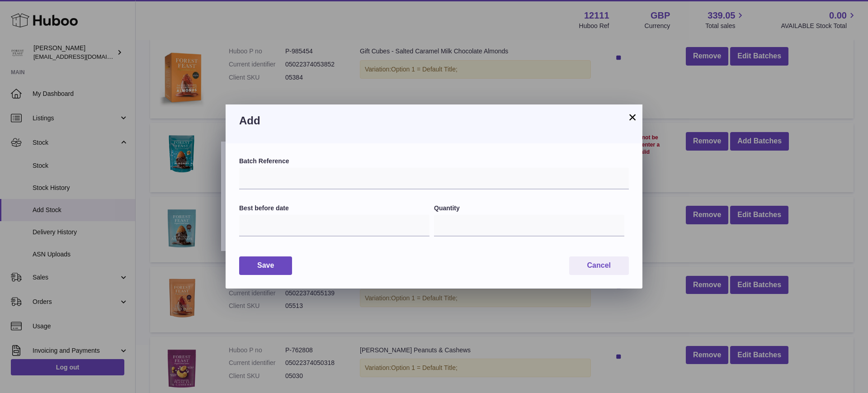 Image resolution: width=868 pixels, height=393 pixels. Describe the element at coordinates (599, 266) in the screenshot. I see `button: Cancel` at that location.